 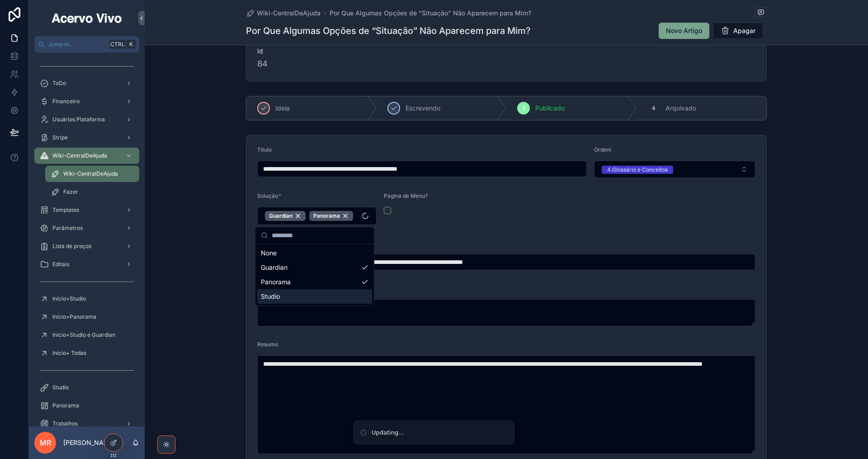 What do you see at coordinates (315, 275) in the screenshot?
I see `div: Suggestions` at bounding box center [315, 275].